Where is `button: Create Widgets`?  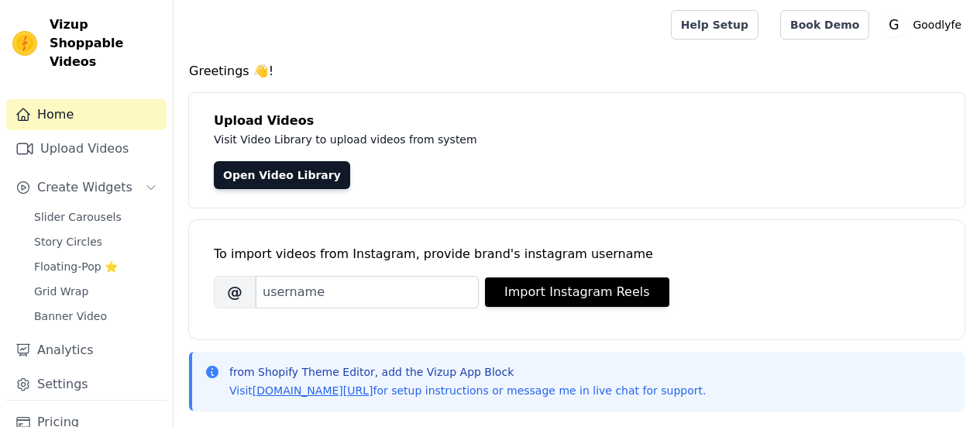 button: Create Widgets is located at coordinates (86, 188).